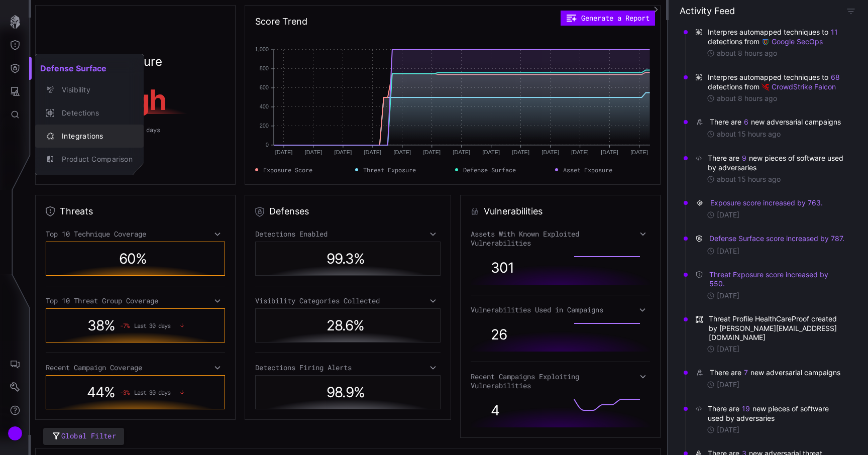 The height and width of the screenshot is (455, 868). I want to click on button: Product Comparison, so click(90, 159).